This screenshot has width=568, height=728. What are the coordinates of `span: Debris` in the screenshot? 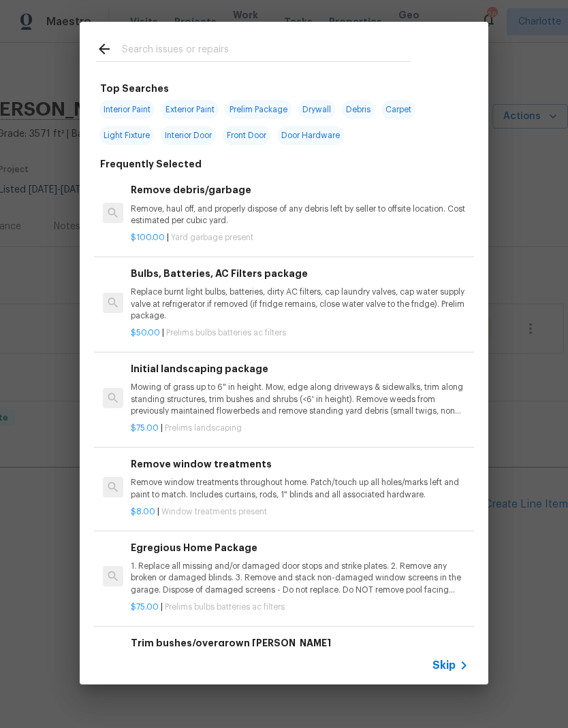 It's located at (358, 109).